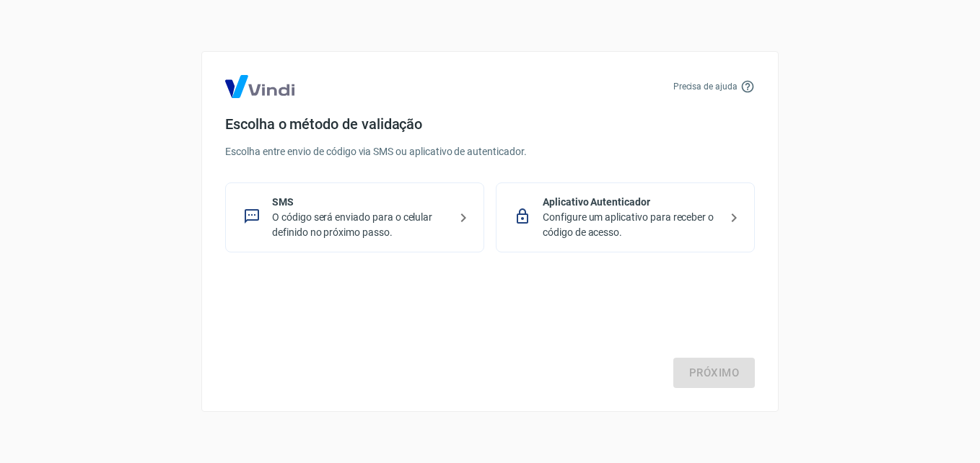 The width and height of the screenshot is (980, 463). What do you see at coordinates (354, 217) in the screenshot?
I see `div: SMSO código será enviado para o celular definido no próximo passo.` at bounding box center [354, 217].